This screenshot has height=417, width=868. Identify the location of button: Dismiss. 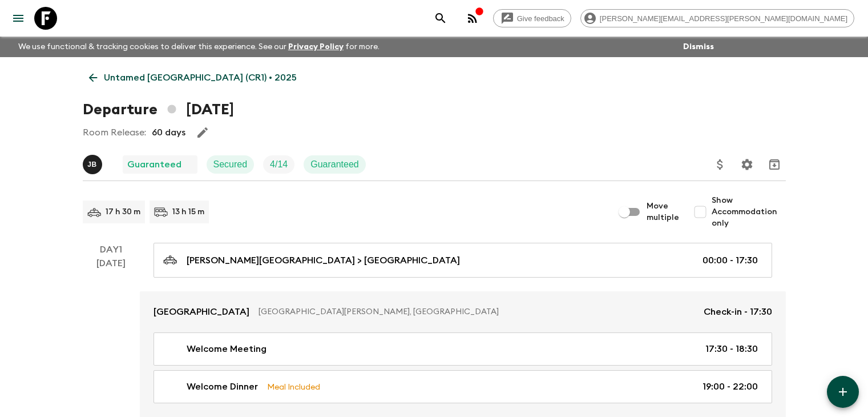
(699, 47).